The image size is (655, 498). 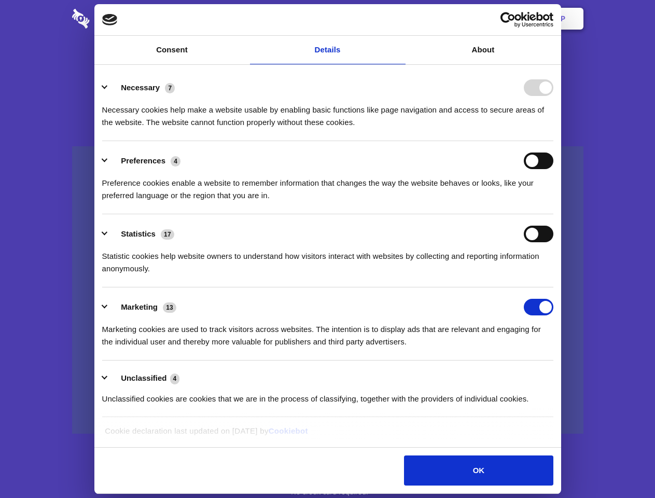 What do you see at coordinates (170, 88) in the screenshot?
I see `span: 7` at bounding box center [170, 88].